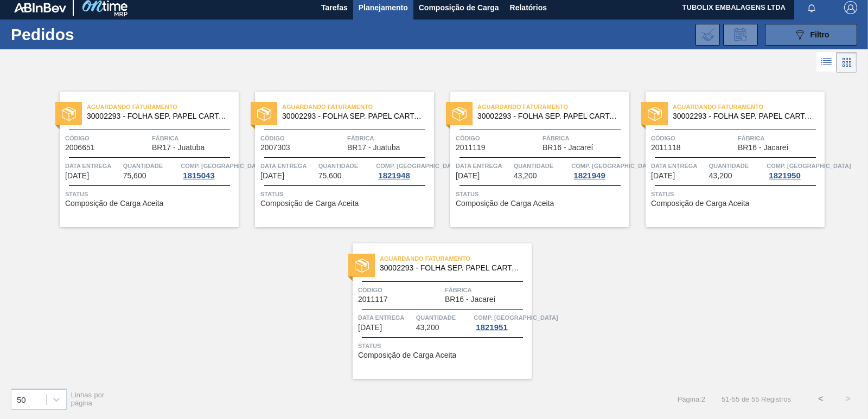  What do you see at coordinates (383, 8) in the screenshot?
I see `span: Planejamento` at bounding box center [383, 8].